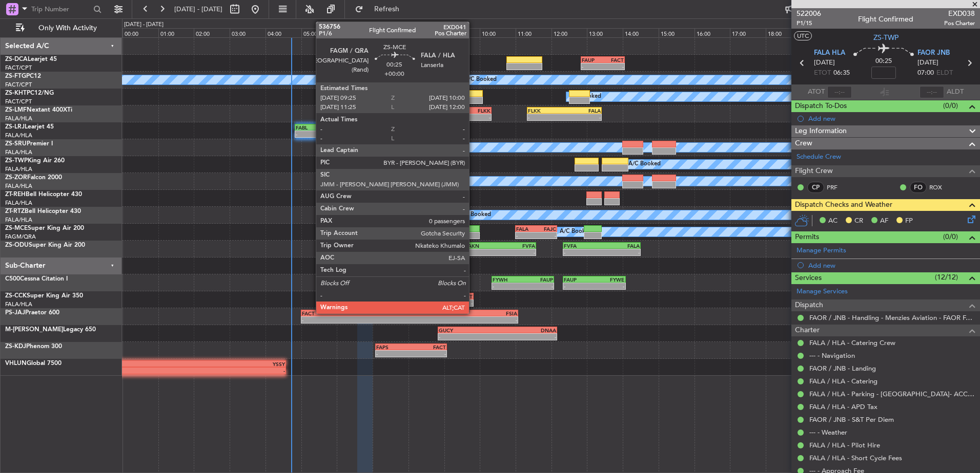 The width and height of the screenshot is (980, 473). I want to click on a: FAGM/QRA, so click(21, 237).